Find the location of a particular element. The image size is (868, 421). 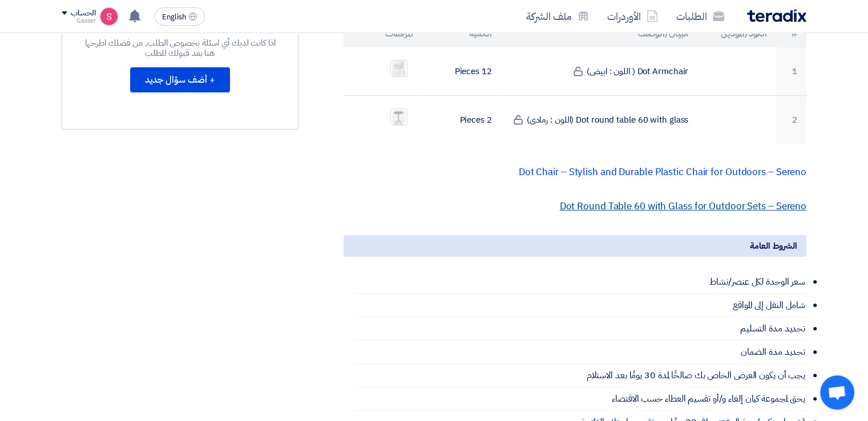

li: يجب أن يكون العرض الخاص بك صالحًا لمدة 30 يومًا بعد الاستلام is located at coordinates (580, 376).